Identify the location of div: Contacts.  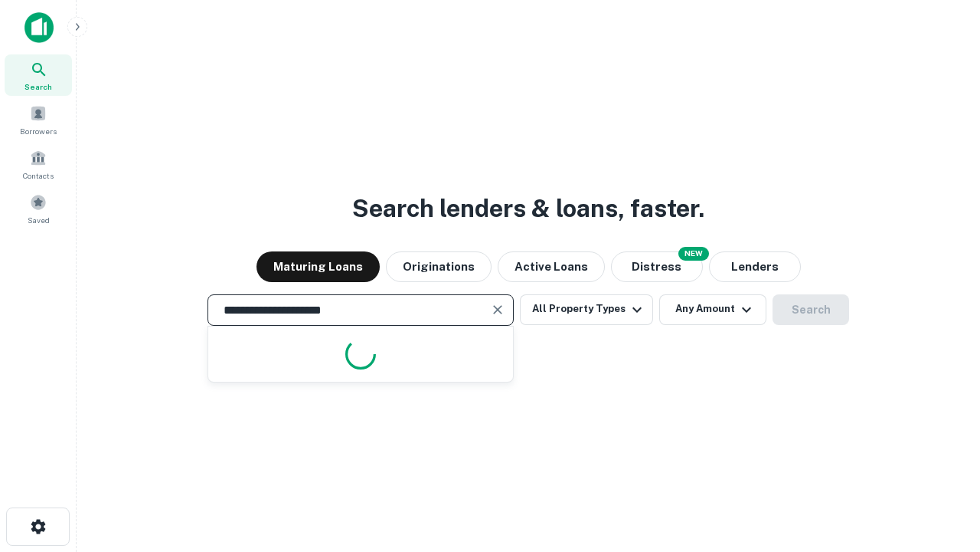
(38, 164).